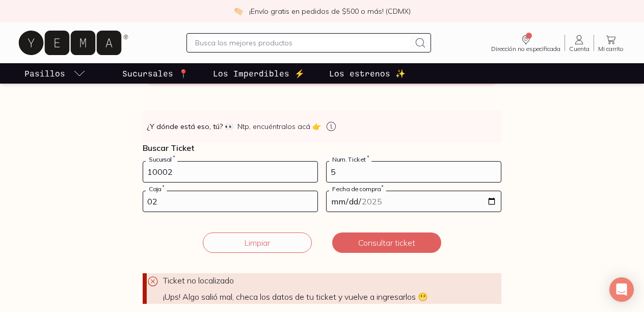 Image resolution: width=644 pixels, height=312 pixels. What do you see at coordinates (350, 159) in the screenshot?
I see `label: Num. Ticket` at bounding box center [350, 159].